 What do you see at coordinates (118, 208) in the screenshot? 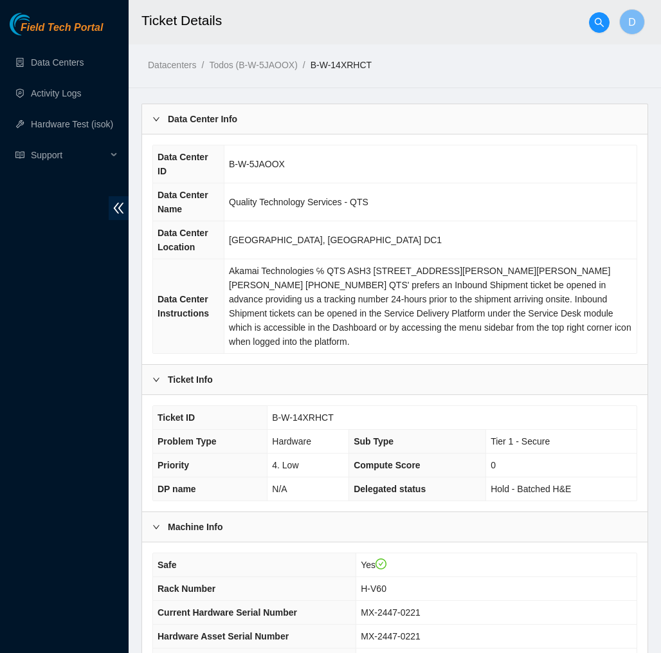
I see `span: double-left` at bounding box center [118, 208].